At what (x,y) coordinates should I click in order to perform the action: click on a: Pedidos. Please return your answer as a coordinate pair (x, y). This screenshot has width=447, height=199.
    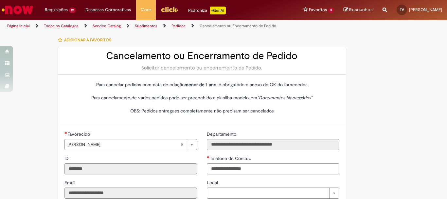
    Looking at the image, I should click on (178, 26).